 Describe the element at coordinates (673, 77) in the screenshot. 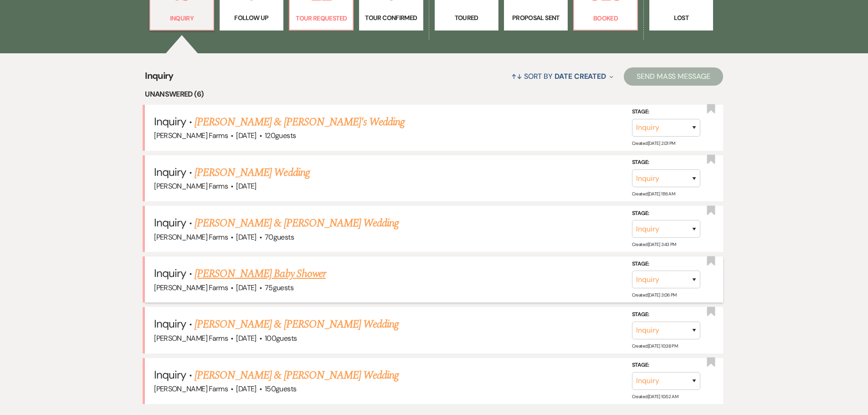

I see `button: Send Mass Message` at that location.